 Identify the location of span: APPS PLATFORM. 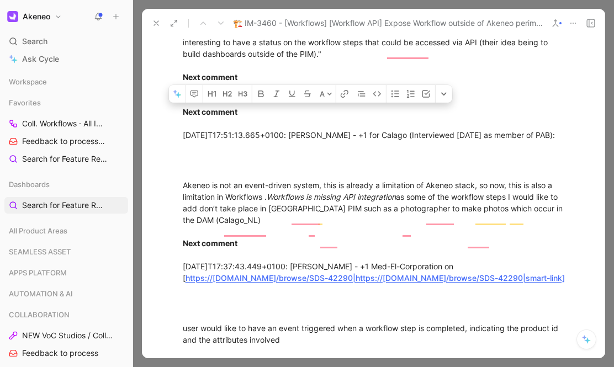
(38, 273).